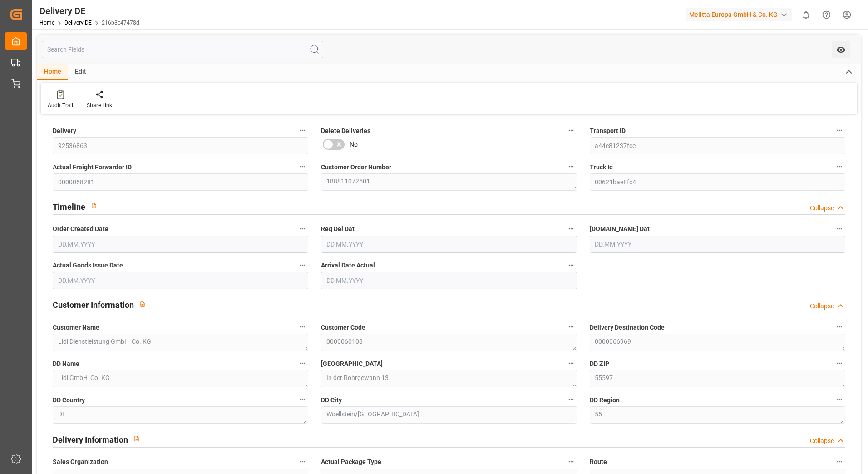 The width and height of the screenshot is (868, 474). Describe the element at coordinates (338, 229) in the screenshot. I see `span: Req Del Dat` at that location.